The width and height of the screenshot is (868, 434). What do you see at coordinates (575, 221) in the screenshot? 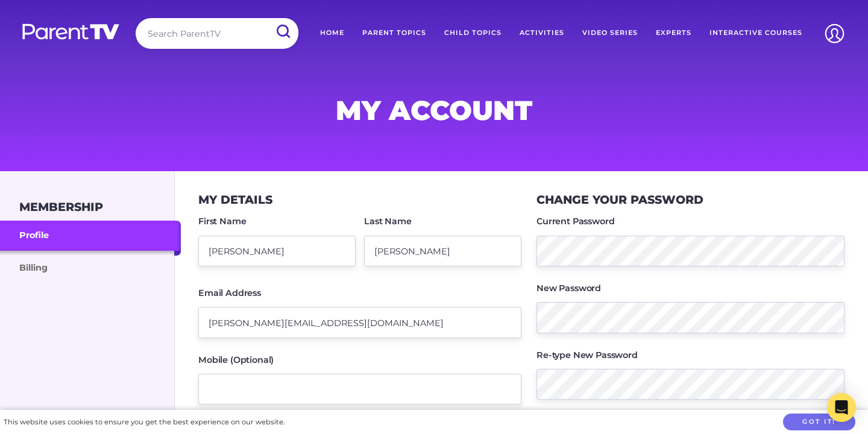
I see `label: Current Password` at bounding box center [575, 221].